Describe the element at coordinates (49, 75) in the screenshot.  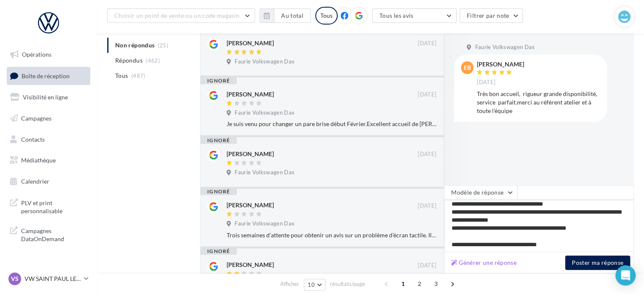
I see `a: Boîte de réception` at that location.